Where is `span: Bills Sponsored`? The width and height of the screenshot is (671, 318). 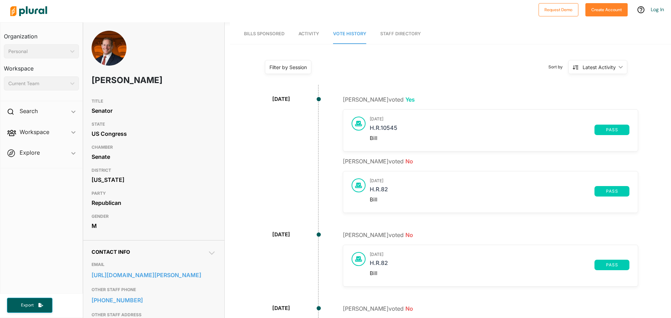
span: Bills Sponsored is located at coordinates (264, 34).